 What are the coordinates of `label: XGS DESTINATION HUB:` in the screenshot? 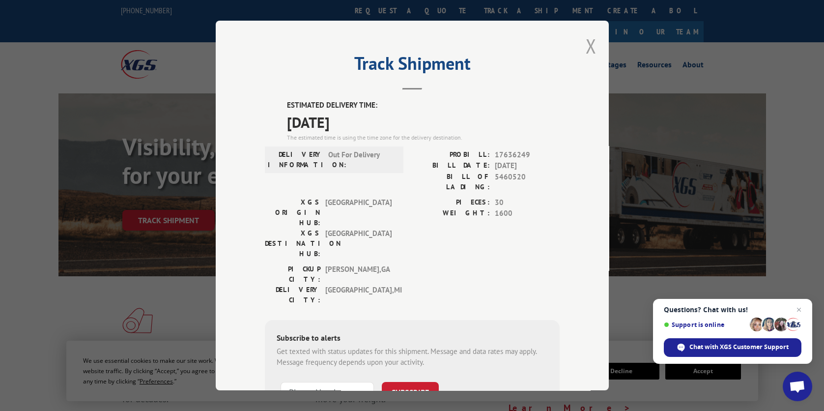 It's located at (293, 243).